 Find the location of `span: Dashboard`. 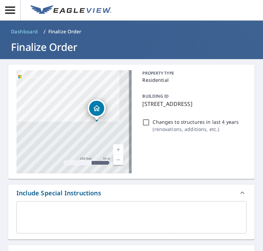

span: Dashboard is located at coordinates (24, 32).